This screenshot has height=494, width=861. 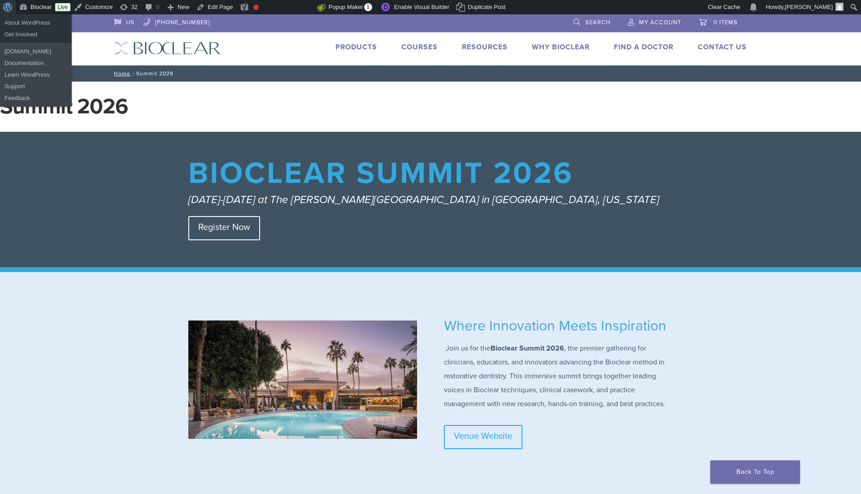 I want to click on a: Live, so click(x=63, y=7).